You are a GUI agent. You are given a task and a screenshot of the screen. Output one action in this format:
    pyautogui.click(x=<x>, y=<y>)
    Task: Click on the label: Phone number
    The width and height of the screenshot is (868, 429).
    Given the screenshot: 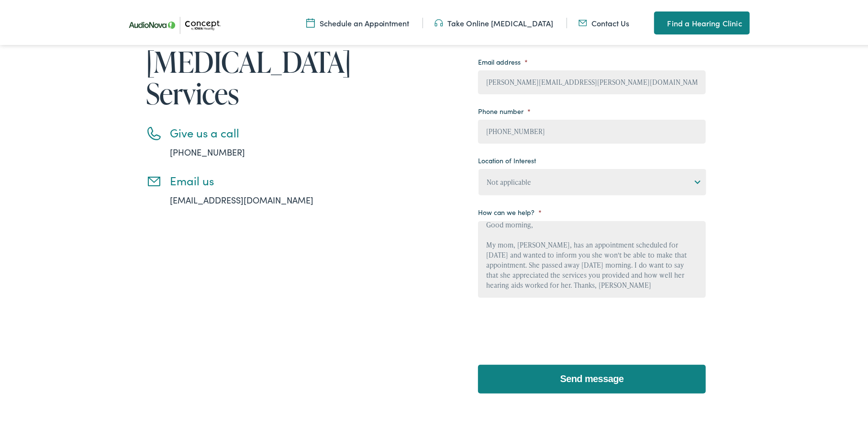 What is the action you would take?
    pyautogui.click(x=504, y=109)
    